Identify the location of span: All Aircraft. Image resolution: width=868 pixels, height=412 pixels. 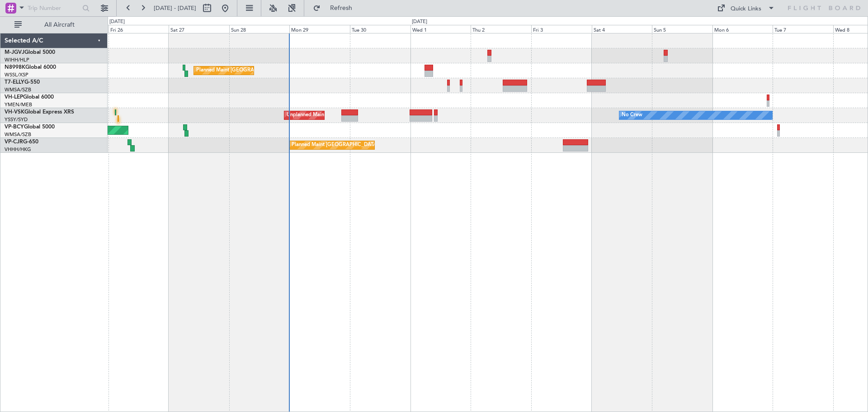
(60, 25).